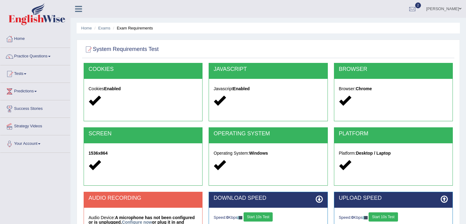 The width and height of the screenshot is (466, 224). What do you see at coordinates (35, 125) in the screenshot?
I see `a: Strategy Videos` at bounding box center [35, 125].